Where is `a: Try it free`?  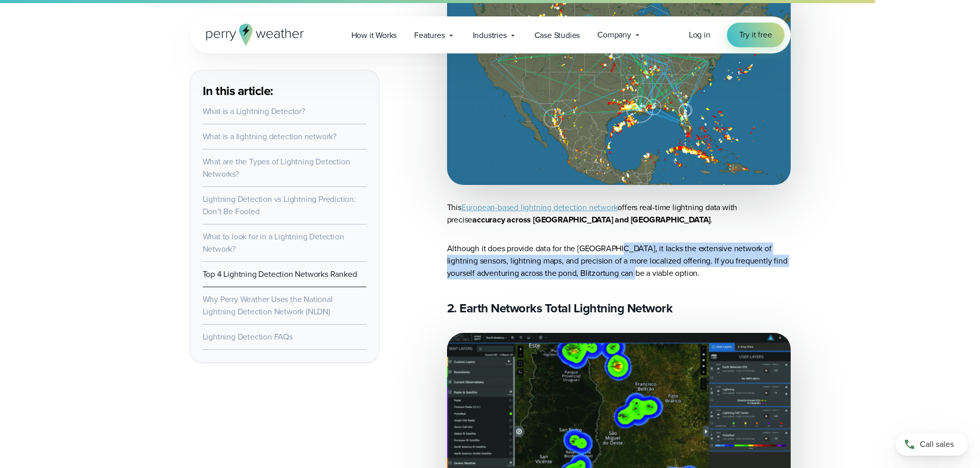
a: Try it free is located at coordinates (756, 35).